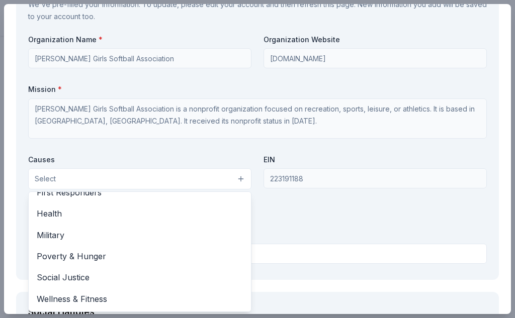  What do you see at coordinates (140, 252) in the screenshot?
I see `div: Select` at bounding box center [140, 252].